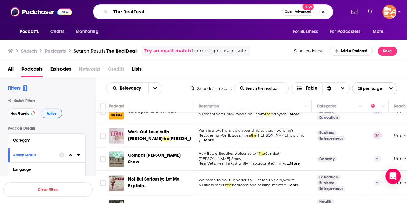 This screenshot has height=203, width=407. Describe the element at coordinates (44, 140) in the screenshot. I see `div: Category` at that location.